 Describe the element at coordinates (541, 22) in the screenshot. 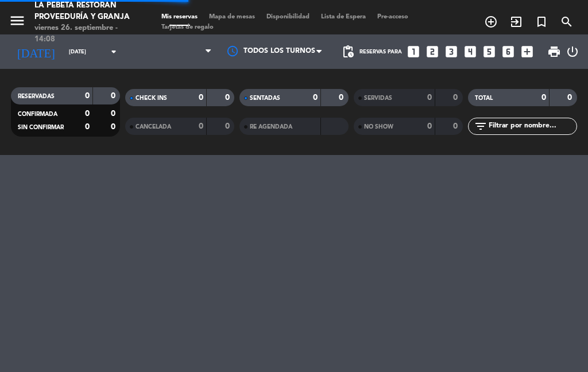

I see `span: Reserva especial` at that location.